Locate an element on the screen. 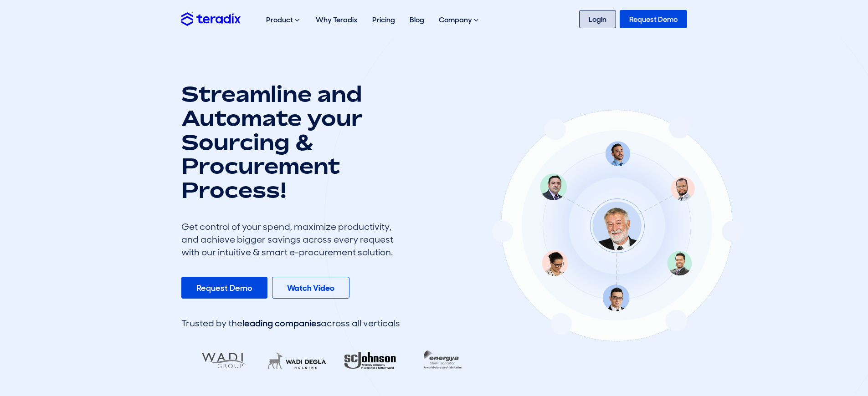  b: Watch Video is located at coordinates (310, 288).